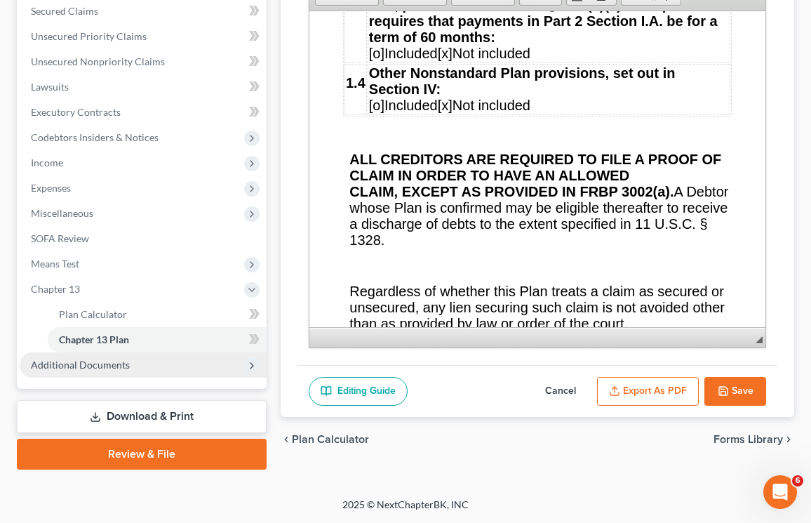 This screenshot has height=523, width=811. Describe the element at coordinates (753, 439) in the screenshot. I see `button: Forms Library chevron_right` at that location.